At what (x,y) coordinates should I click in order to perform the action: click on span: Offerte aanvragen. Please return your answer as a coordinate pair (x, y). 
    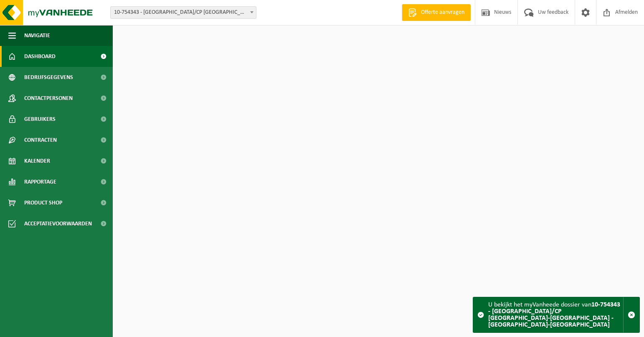
    Looking at the image, I should click on (443, 13).